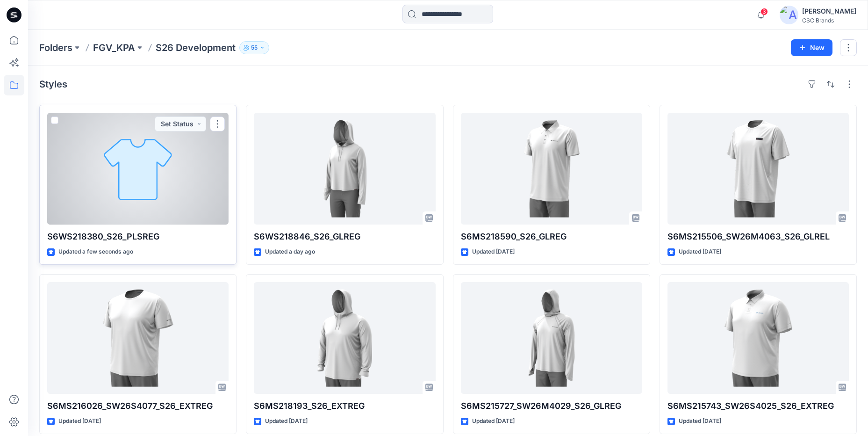 The height and width of the screenshot is (436, 868). What do you see at coordinates (552, 337) in the screenshot?
I see `a: S6MS215727_SW26M4029_S26_GLREG` at bounding box center [552, 337].